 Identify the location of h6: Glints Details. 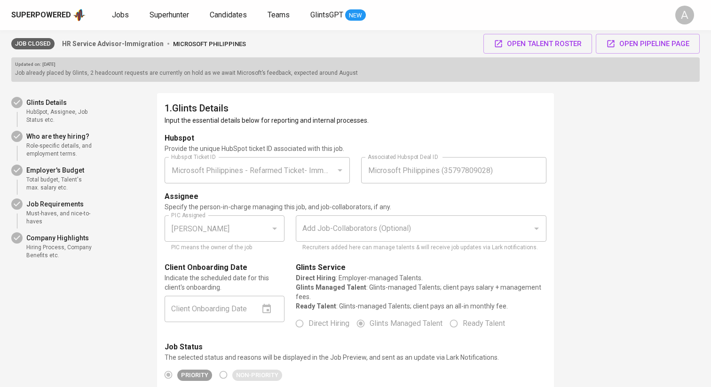
(356, 108).